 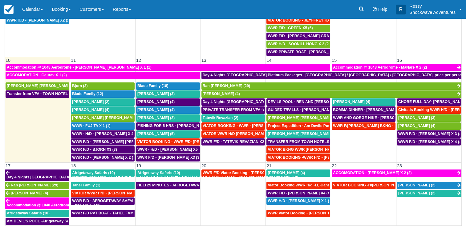 What do you see at coordinates (233, 142) in the screenshot?
I see `a: WWR F/D - TATEVIK REVAZIAN X2 (2)` at bounding box center [233, 142].